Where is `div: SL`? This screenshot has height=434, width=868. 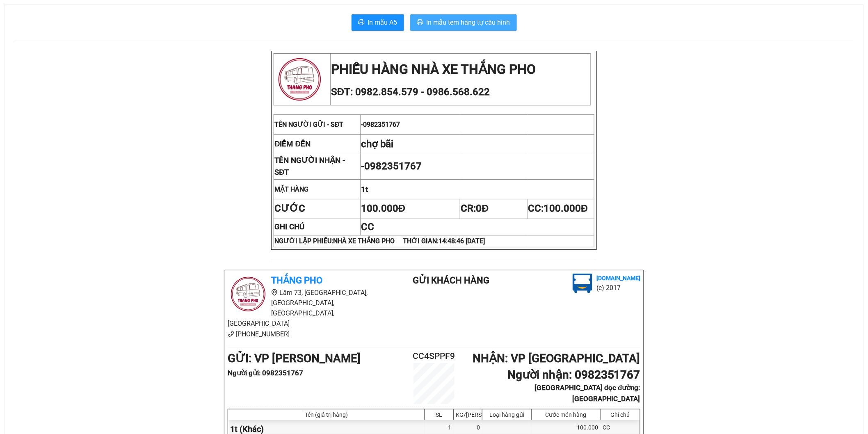 div: SL is located at coordinates (439, 415).